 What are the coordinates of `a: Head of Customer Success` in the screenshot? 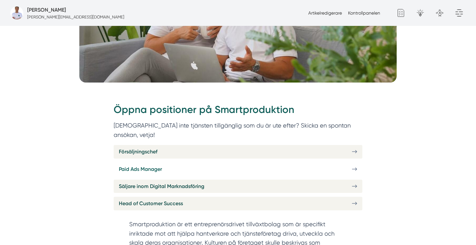 It's located at (238, 203).